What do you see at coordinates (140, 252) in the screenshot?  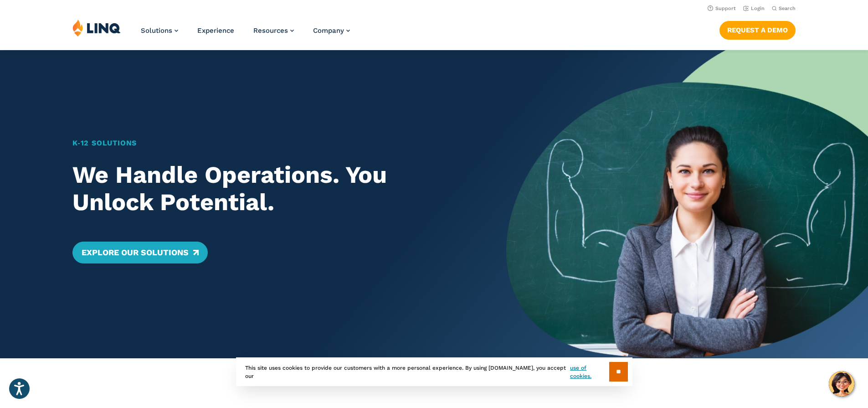 I see `a: Explore Our Solutions` at bounding box center [140, 252].